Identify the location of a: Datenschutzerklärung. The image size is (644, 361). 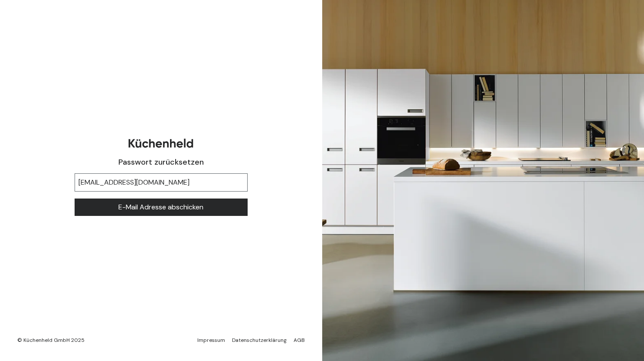
(259, 340).